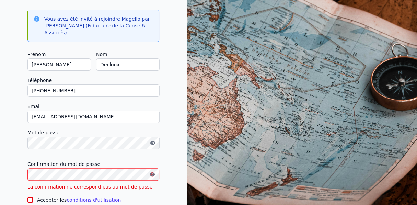  Describe the element at coordinates (93, 187) in the screenshot. I see `p: La confirmation ne correspond pas au mot de passe` at that location.